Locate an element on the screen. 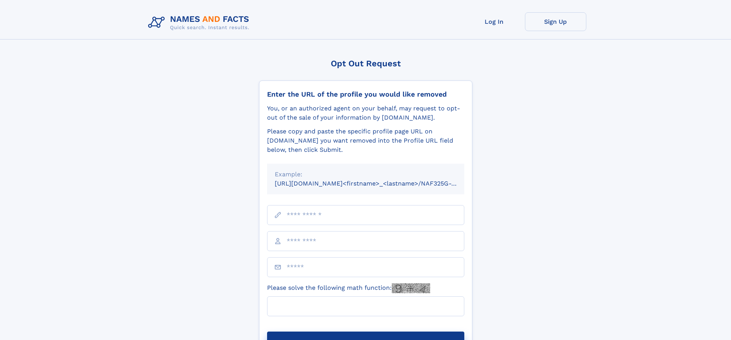 This screenshot has width=731, height=340. label: Please solve the following math function: is located at coordinates (348, 289).